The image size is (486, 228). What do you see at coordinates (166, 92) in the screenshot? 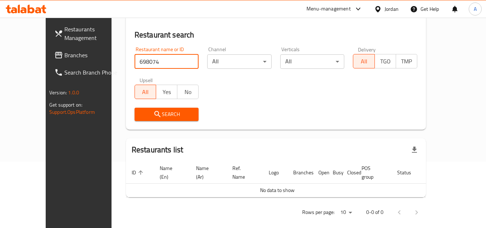
I see `span: Yes` at bounding box center [166, 92].